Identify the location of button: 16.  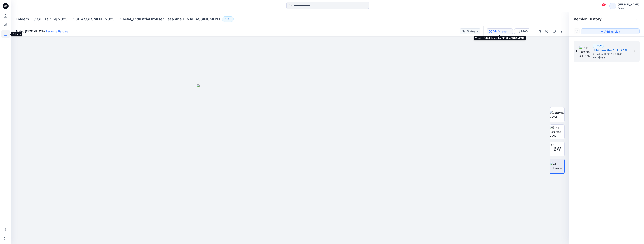
(228, 19).